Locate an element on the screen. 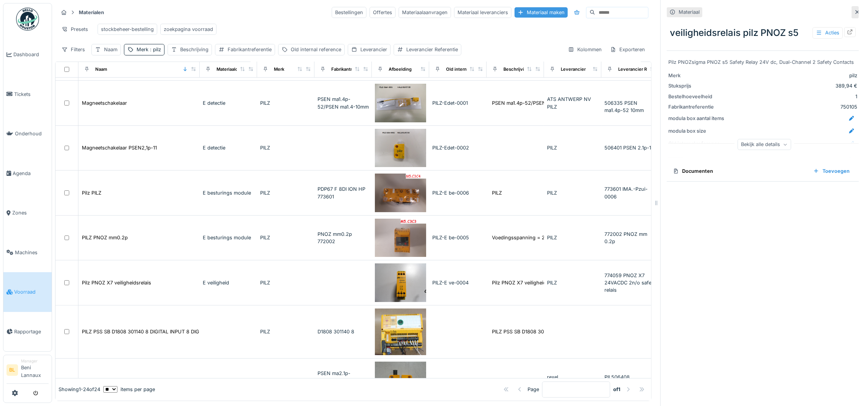 The height and width of the screenshot is (406, 868). span: Voorraad is located at coordinates (32, 292).